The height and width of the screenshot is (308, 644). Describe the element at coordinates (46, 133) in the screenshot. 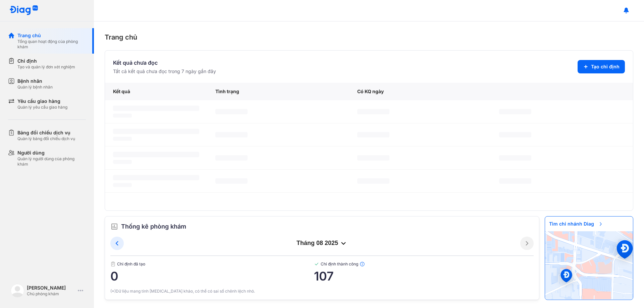

I see `div: Bảng đối chiếu dịch vụ` at that location.